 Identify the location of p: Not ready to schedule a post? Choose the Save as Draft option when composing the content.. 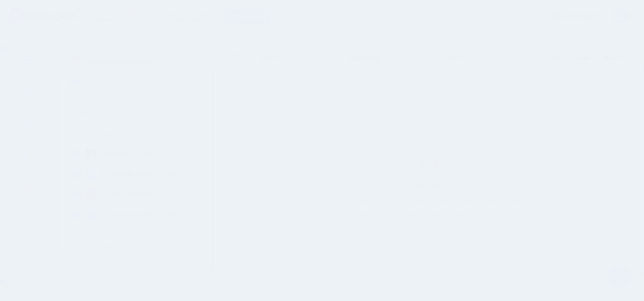
(429, 208).